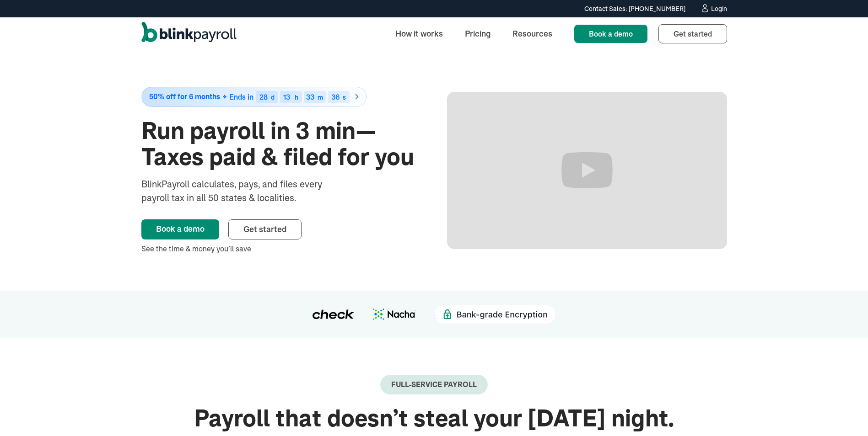  What do you see at coordinates (321, 98) in the screenshot?
I see `div: m` at bounding box center [321, 98].